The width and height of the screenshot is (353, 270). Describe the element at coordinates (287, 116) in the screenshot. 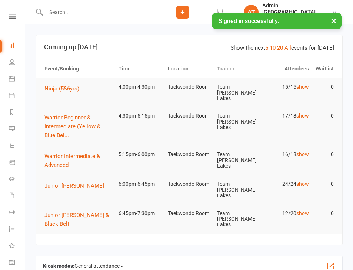

I see `td: 17/18` at that location.